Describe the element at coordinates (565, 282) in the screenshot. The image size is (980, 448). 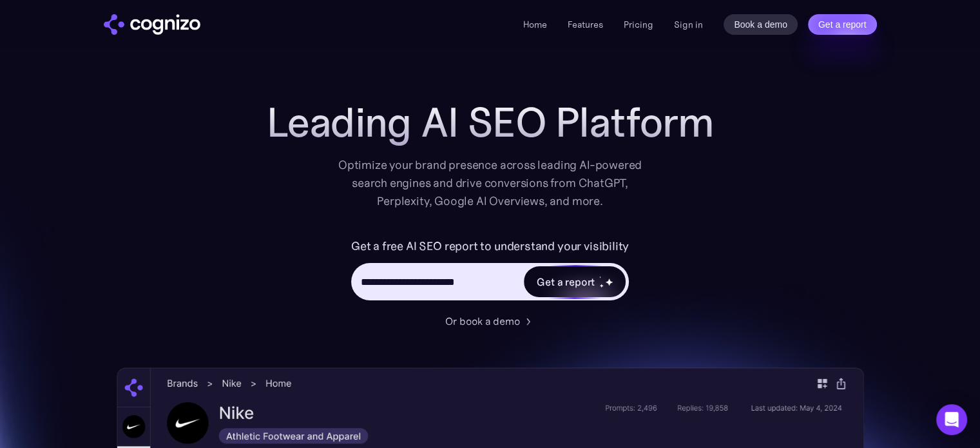
I see `div: Get a report` at that location.